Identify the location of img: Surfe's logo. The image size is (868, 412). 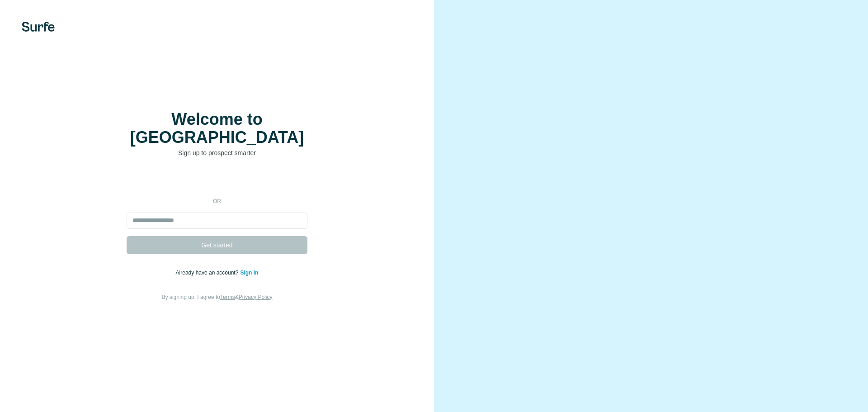
(38, 27).